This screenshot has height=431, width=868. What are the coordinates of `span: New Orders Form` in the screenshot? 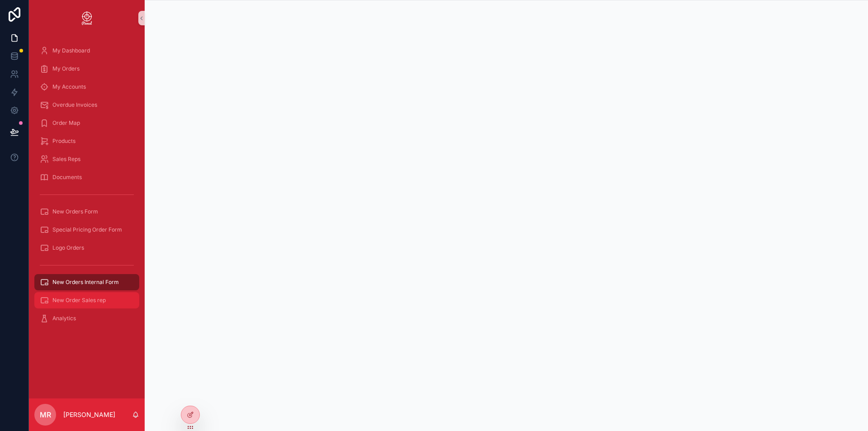 It's located at (75, 212).